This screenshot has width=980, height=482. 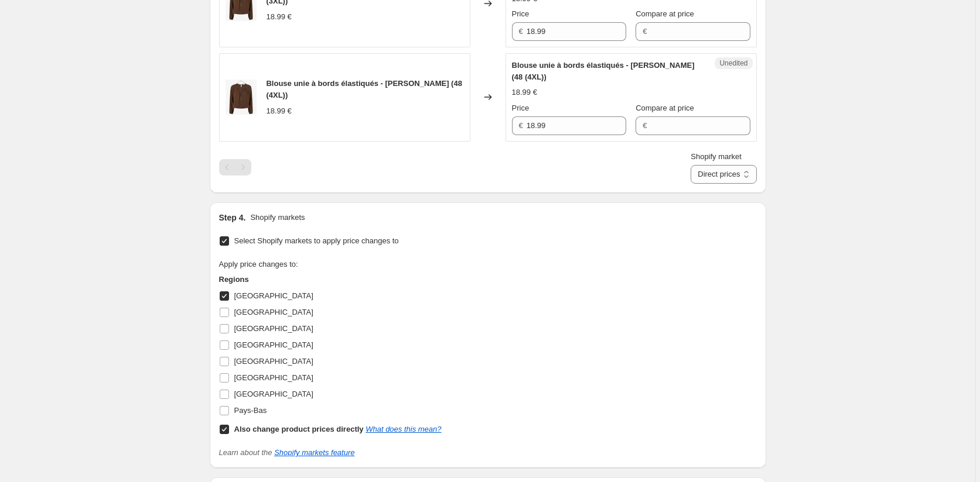 I want to click on span: Unedited, so click(x=734, y=63).